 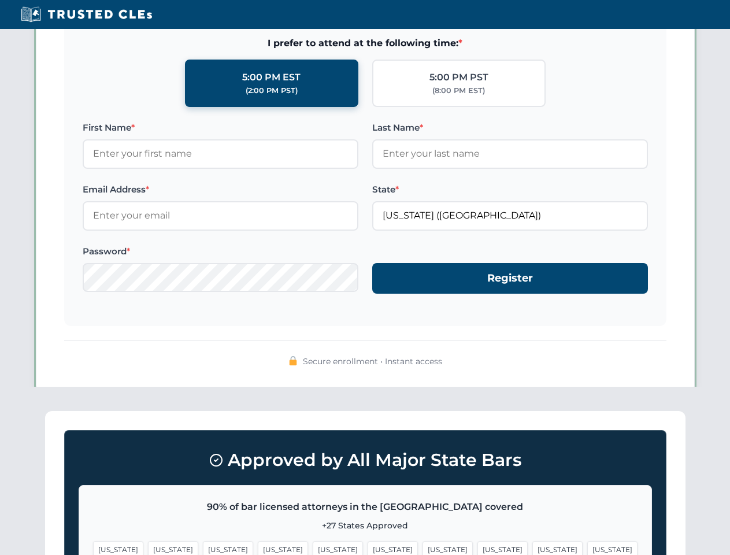 I want to click on label: State, so click(x=510, y=190).